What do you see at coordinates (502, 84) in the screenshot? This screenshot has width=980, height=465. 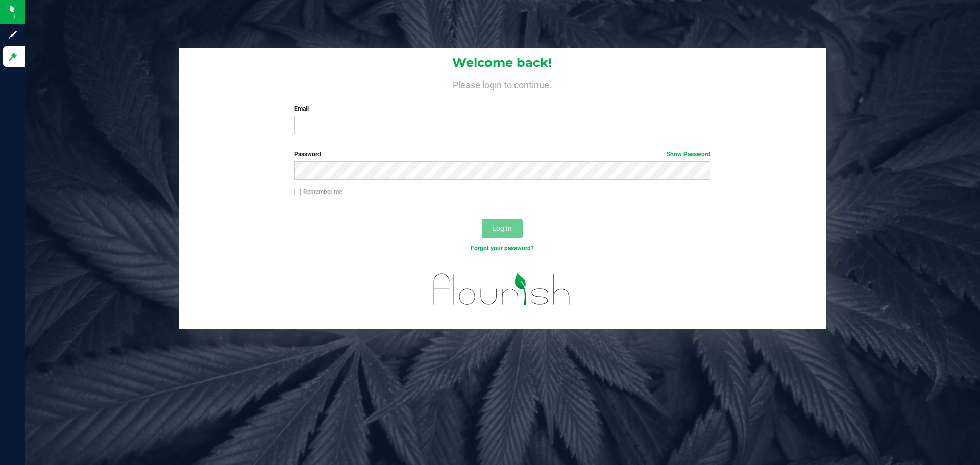 I see `h4: Please login to continue.` at bounding box center [502, 84].